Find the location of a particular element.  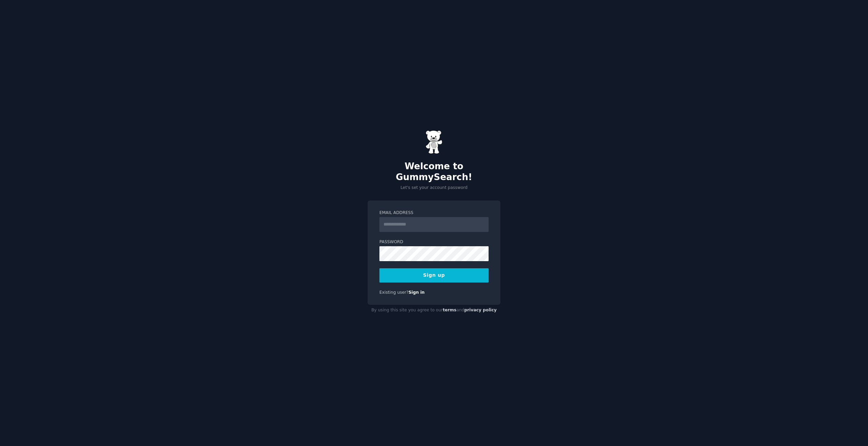

a: Sign in is located at coordinates (416, 292).